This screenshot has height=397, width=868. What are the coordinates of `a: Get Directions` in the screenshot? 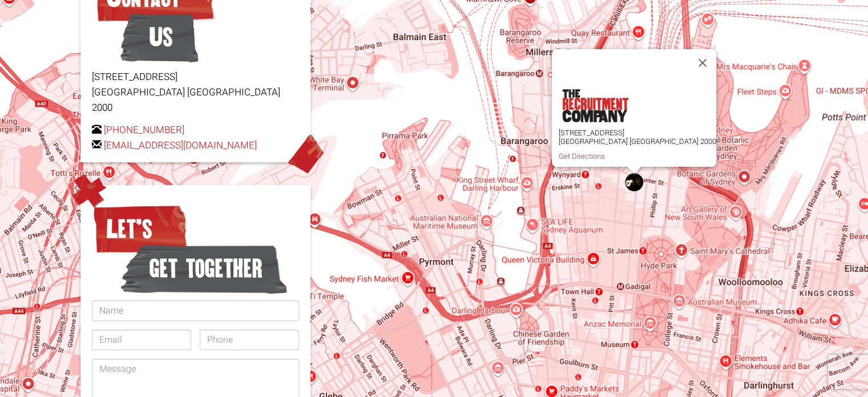 It's located at (581, 156).